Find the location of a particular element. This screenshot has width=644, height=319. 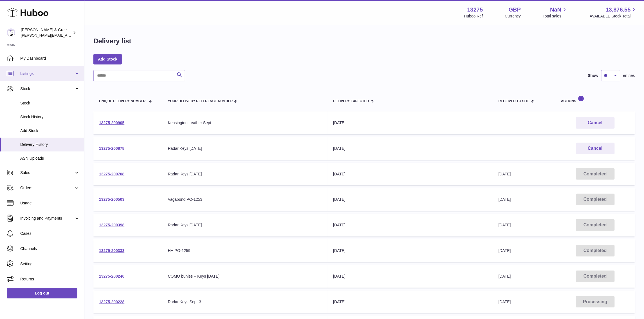

img: ellen@bluebadgecompany.co.uk is located at coordinates (11, 32).